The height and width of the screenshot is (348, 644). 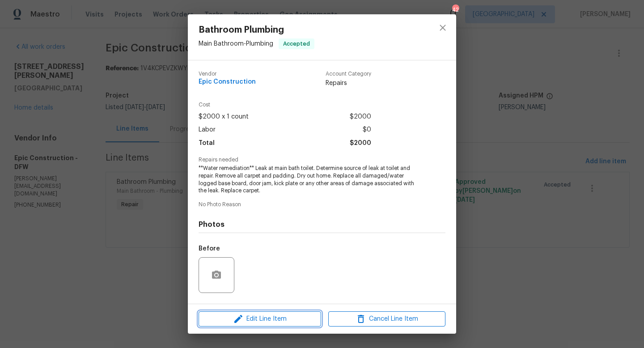 I want to click on h5: Before, so click(x=210, y=248).